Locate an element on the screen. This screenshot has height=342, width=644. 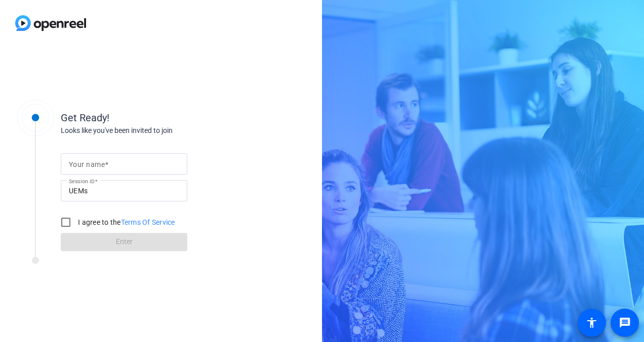
mat-label: Your name is located at coordinates (87, 165).